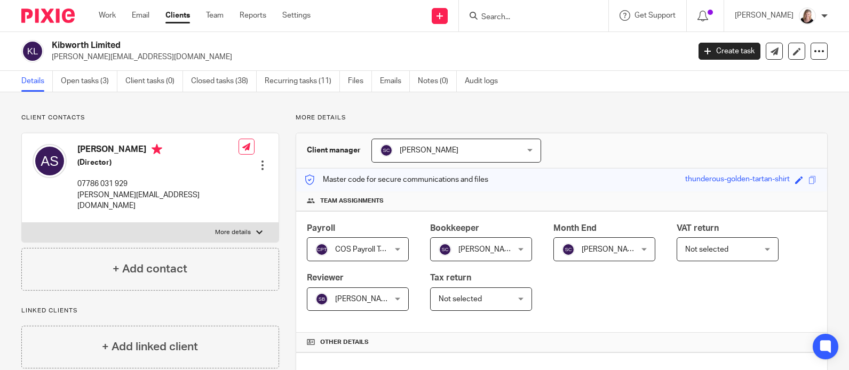 This screenshot has width=849, height=370. I want to click on span: Bookkeeper, so click(455, 228).